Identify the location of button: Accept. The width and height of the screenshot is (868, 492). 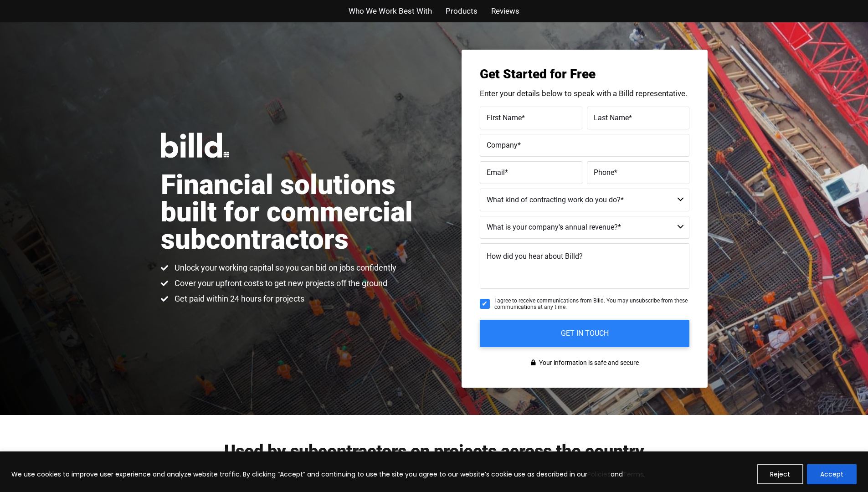
(831, 474).